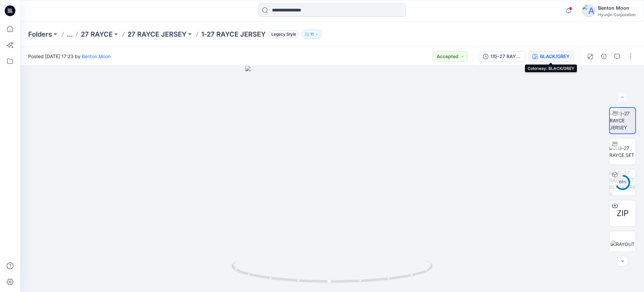 The width and height of the screenshot is (644, 292). What do you see at coordinates (604, 56) in the screenshot?
I see `button: Details` at bounding box center [604, 56].